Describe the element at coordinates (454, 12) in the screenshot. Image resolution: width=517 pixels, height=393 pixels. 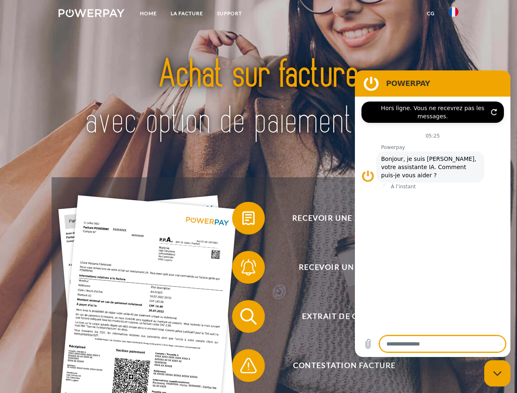
I see `img: fr` at that location.